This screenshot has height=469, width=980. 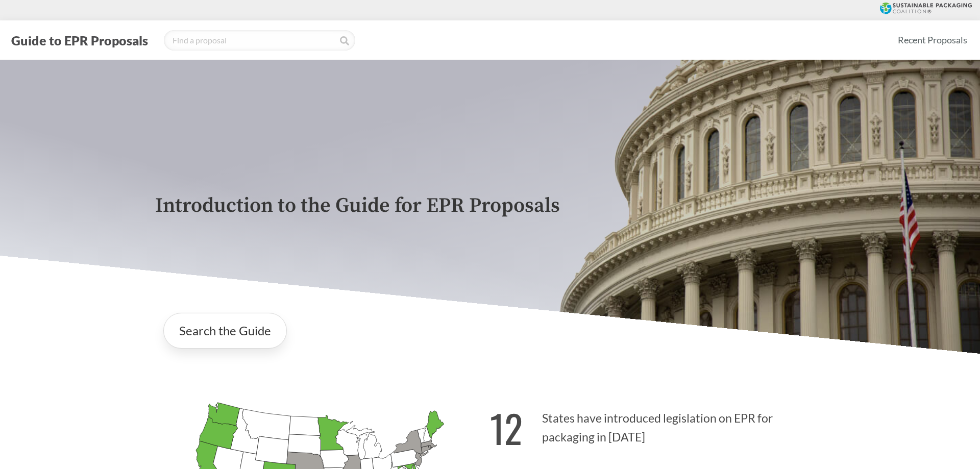 What do you see at coordinates (490, 206) in the screenshot?
I see `p: Introduction to the Guide for EPR Proposals` at bounding box center [490, 206].